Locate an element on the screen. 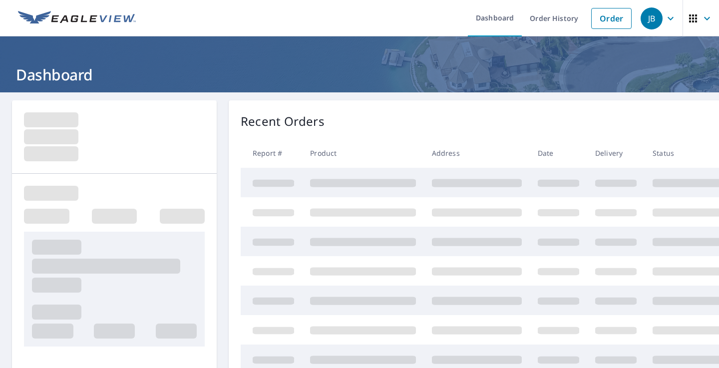  p: Recent Orders is located at coordinates (282, 121).